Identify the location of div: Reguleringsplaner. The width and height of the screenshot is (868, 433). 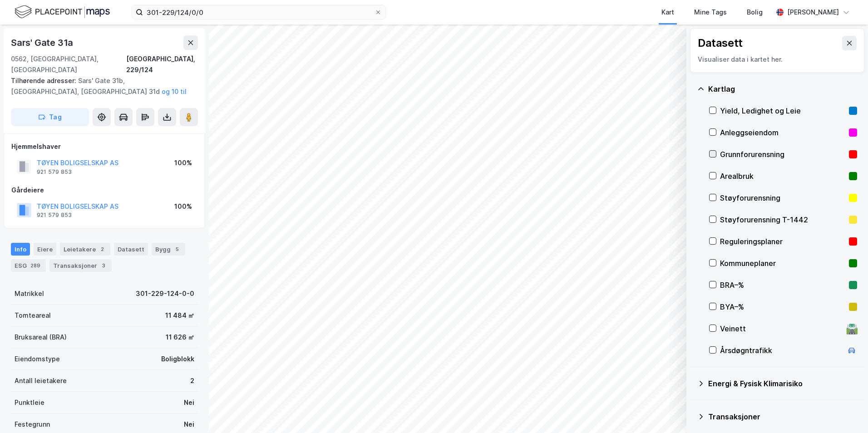
(783, 241).